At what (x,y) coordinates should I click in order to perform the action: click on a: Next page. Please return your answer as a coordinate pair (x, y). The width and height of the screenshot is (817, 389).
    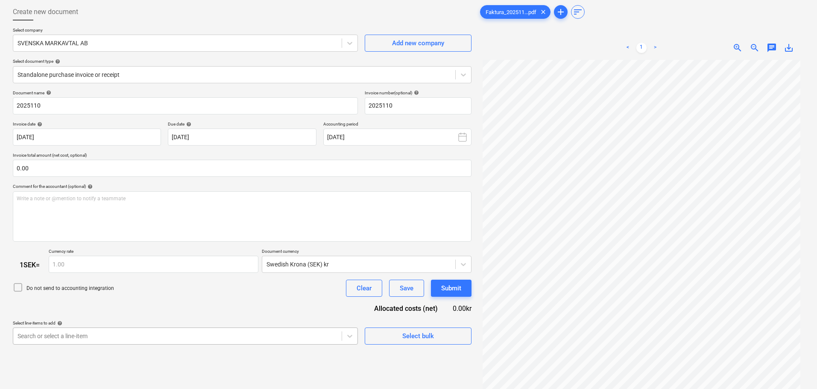
    Looking at the image, I should click on (655, 48).